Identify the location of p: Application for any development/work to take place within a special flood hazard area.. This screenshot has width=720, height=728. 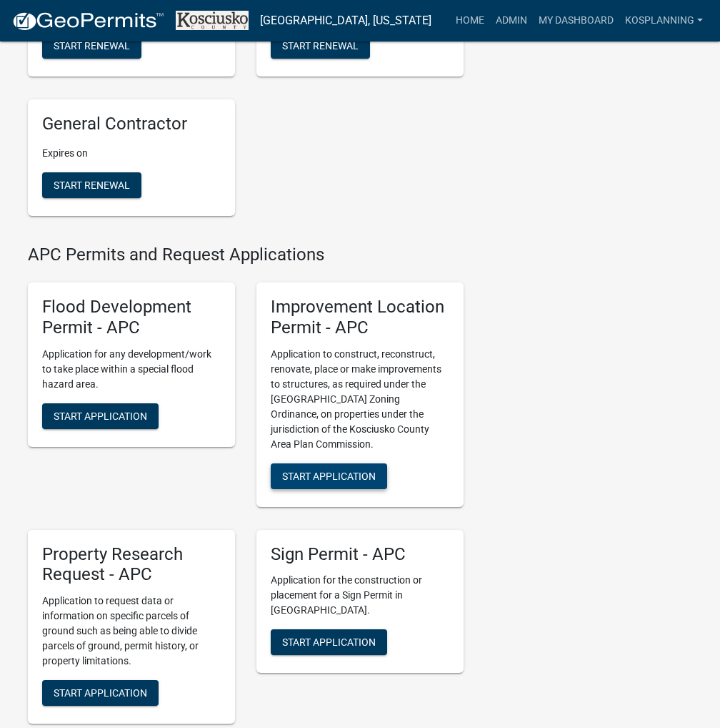
(132, 369).